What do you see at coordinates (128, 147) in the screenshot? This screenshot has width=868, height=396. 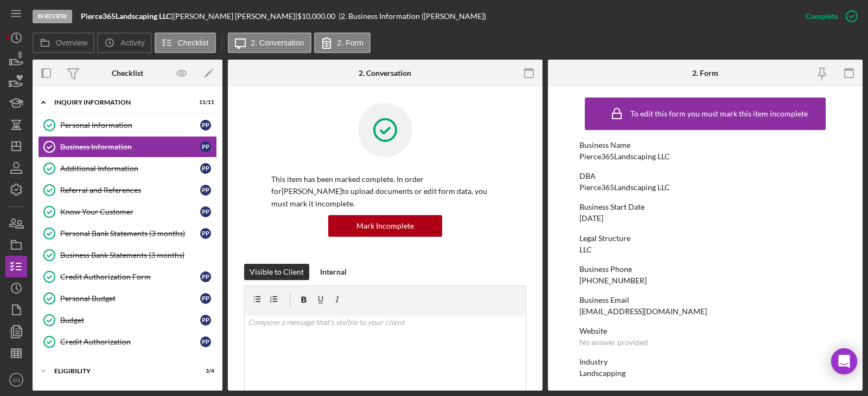 I see `a: Business InformationPP` at bounding box center [128, 147].